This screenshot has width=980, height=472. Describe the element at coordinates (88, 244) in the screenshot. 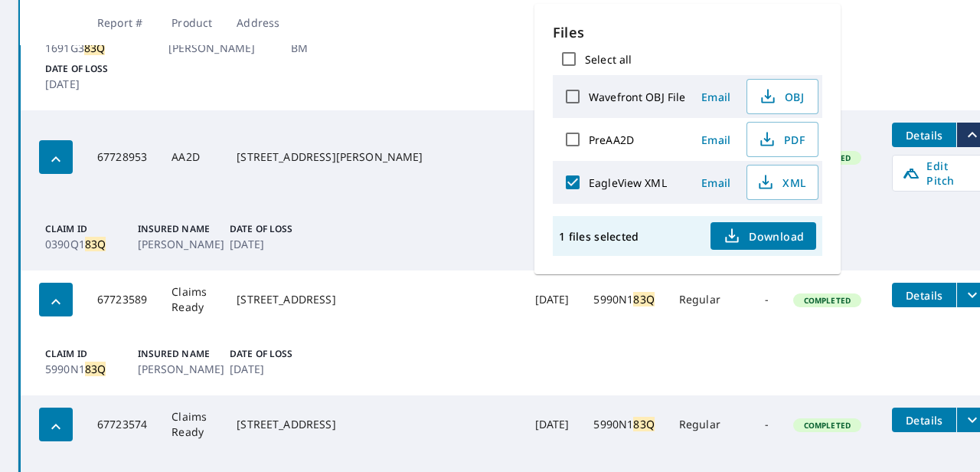

I see `p: 0390Q1` at that location.